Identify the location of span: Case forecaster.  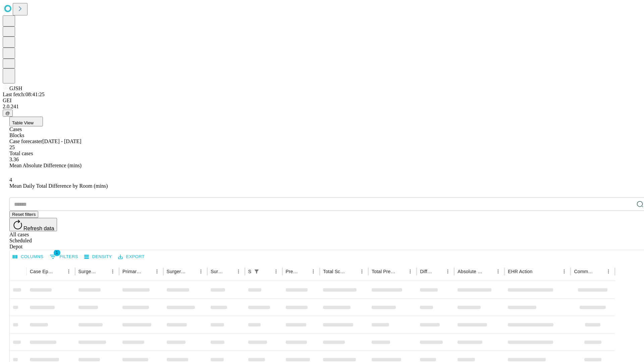
(26, 141).